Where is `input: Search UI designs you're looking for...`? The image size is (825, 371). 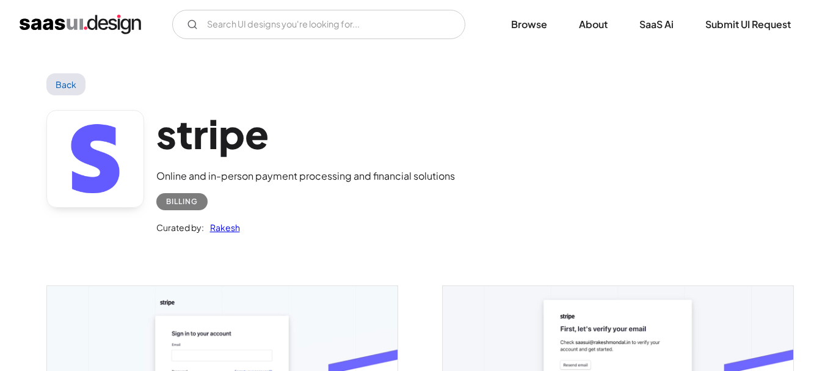
input: Search UI designs you're looking for... is located at coordinates (319, 24).